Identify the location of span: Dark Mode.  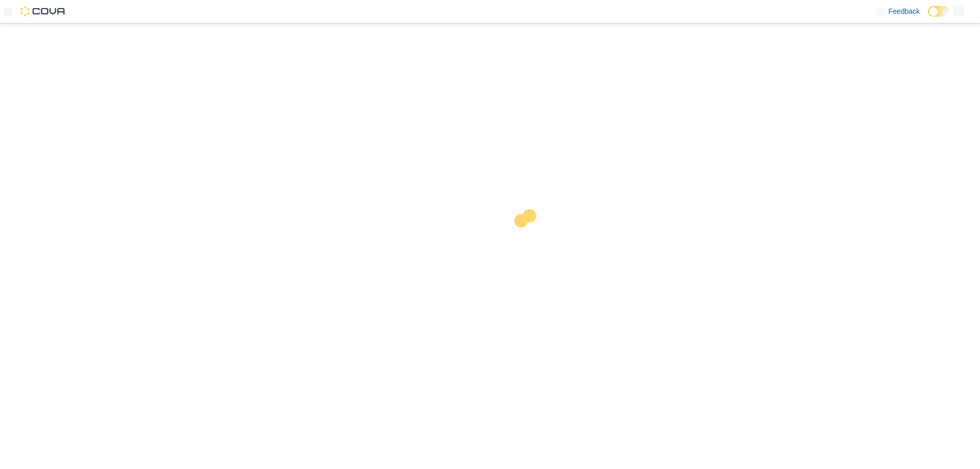
(928, 17).